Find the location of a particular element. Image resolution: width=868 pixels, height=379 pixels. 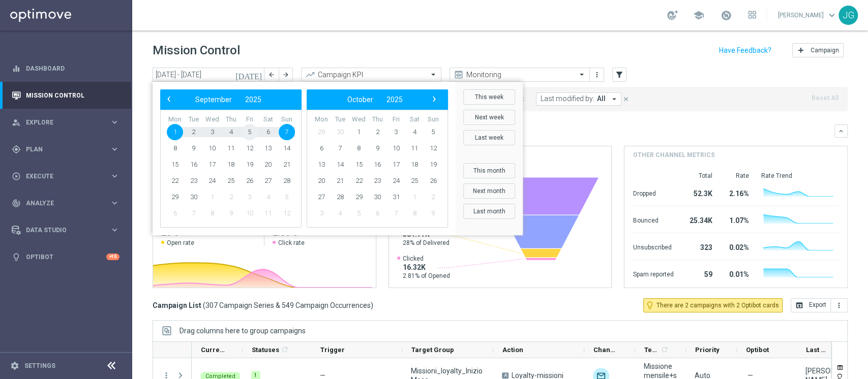

span: 26 is located at coordinates (250, 181).